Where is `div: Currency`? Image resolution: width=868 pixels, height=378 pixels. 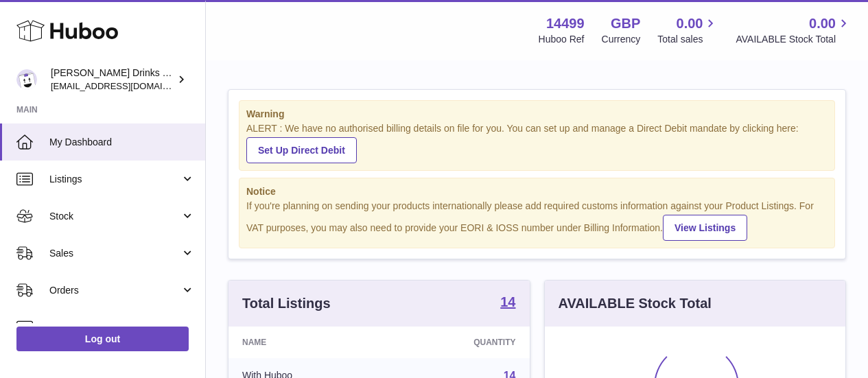 div: Currency is located at coordinates (621, 39).